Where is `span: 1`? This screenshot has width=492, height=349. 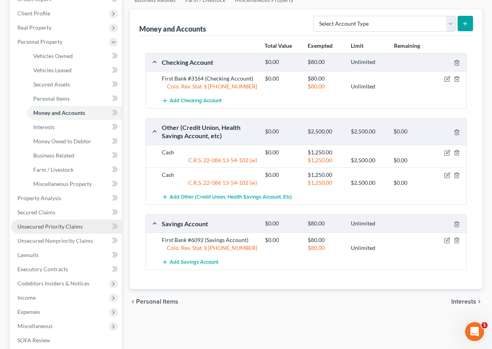
span: 1 is located at coordinates (484, 326).